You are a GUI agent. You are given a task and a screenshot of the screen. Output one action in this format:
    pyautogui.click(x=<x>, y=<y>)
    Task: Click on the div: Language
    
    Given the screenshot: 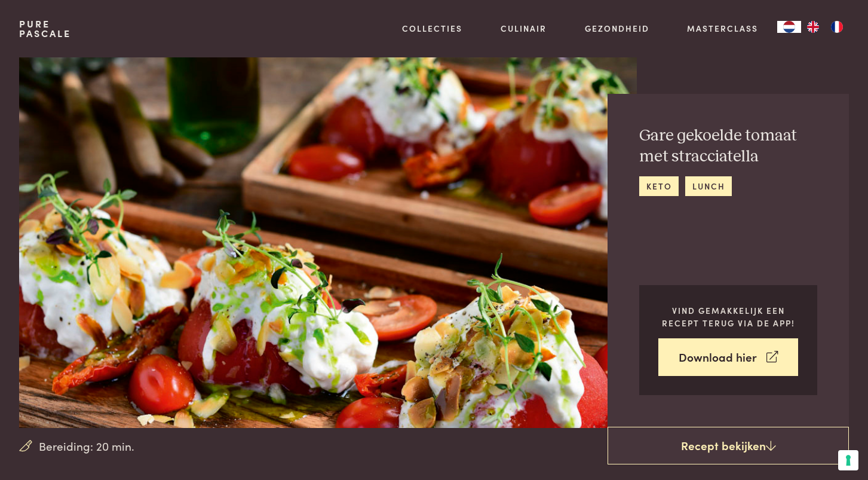 What is the action you would take?
    pyautogui.click(x=789, y=27)
    